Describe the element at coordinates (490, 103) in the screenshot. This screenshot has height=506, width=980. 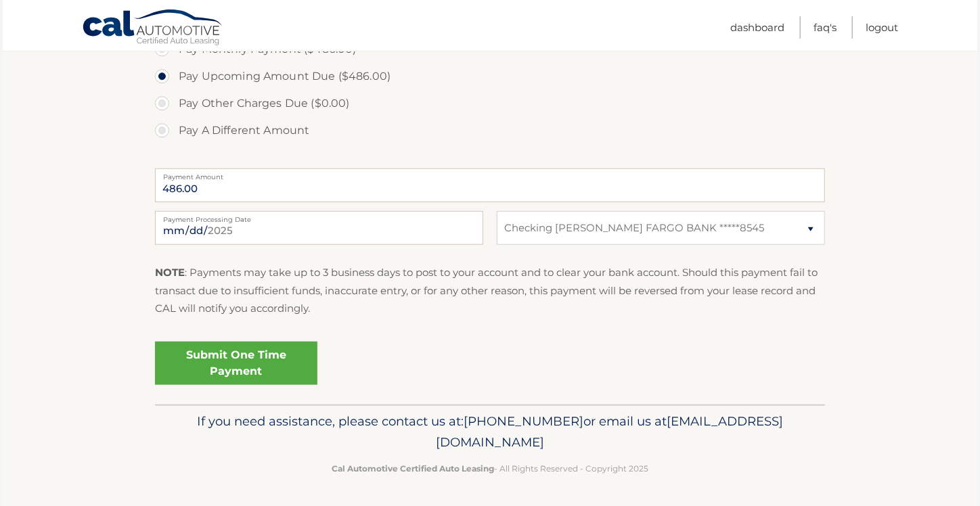
I see `label: Pay Other Charges Due ($0.00)` at that location.